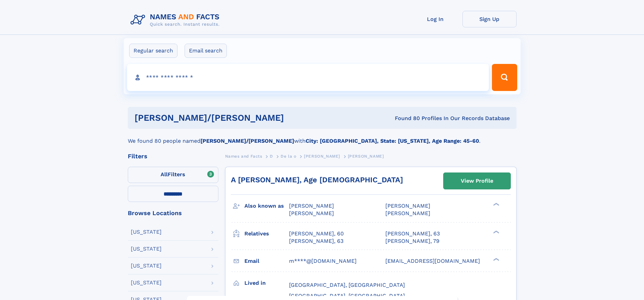  I want to click on span: D, so click(271, 156).